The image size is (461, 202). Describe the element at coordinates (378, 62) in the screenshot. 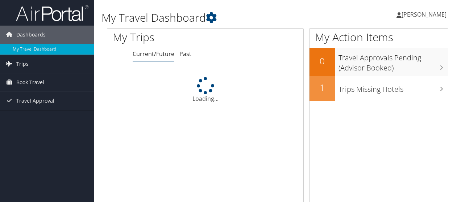

I see `a: 0Travel Approvals Pending (Advisor Booked)` at that location.